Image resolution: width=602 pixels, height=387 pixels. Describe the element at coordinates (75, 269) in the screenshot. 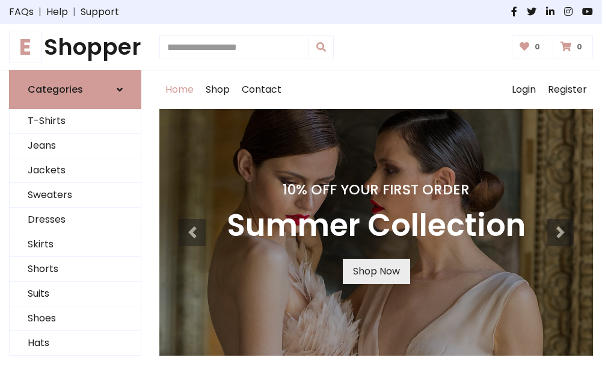

I see `a: Shorts` at that location.